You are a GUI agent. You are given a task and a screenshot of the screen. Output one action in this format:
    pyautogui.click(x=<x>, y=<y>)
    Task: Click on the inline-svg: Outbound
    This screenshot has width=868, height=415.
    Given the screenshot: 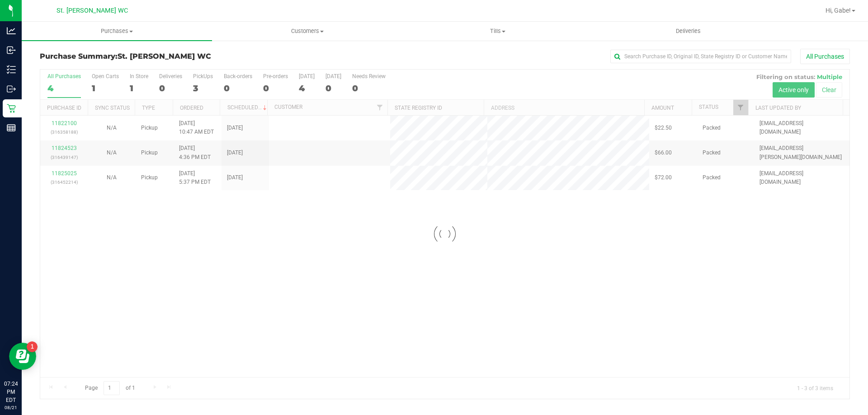 What is the action you would take?
    pyautogui.click(x=11, y=89)
    